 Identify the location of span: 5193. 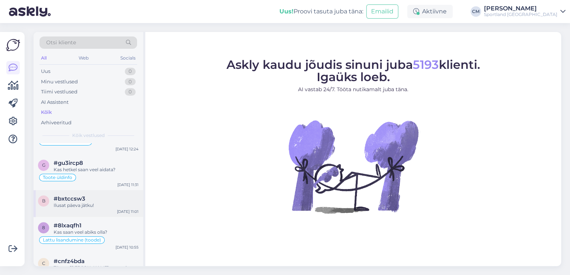
(426, 64).